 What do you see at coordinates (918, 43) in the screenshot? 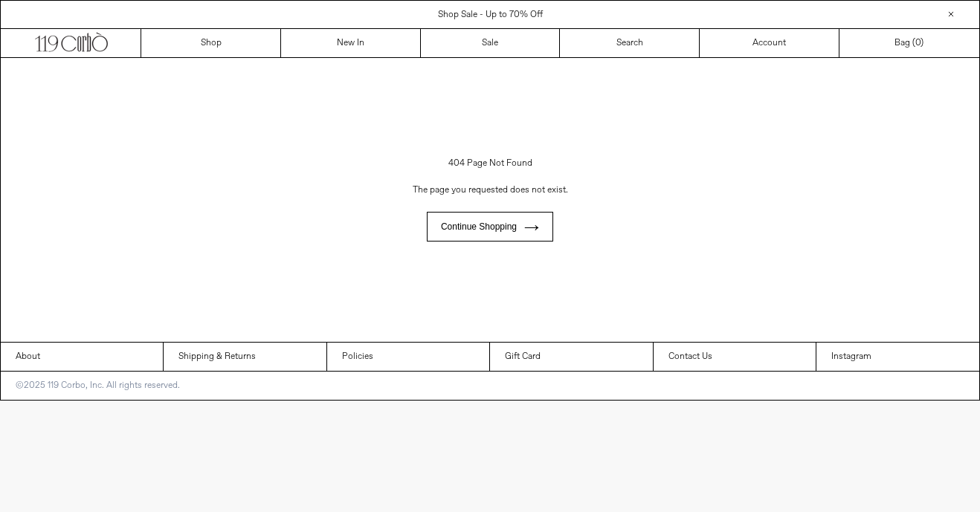
I see `span: 0` at bounding box center [918, 43].